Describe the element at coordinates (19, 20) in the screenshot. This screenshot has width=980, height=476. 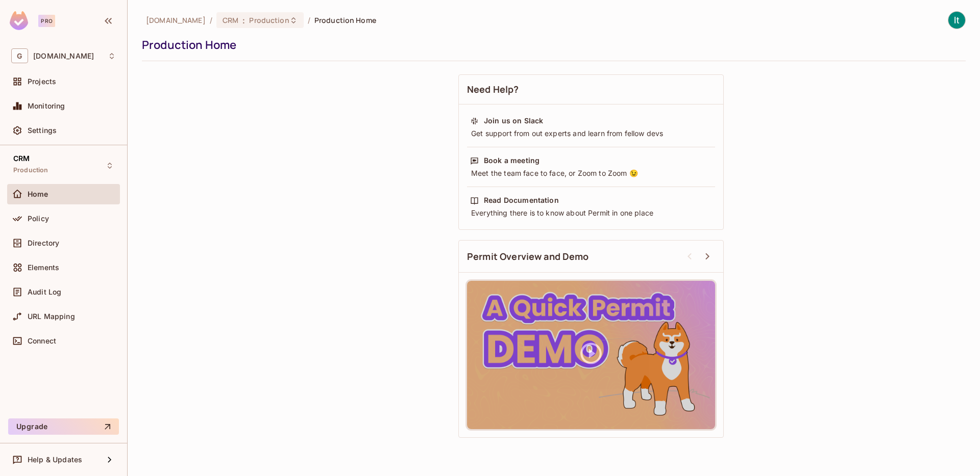
I see `img: SReyMgAAAABJRU5ErkJggg==` at that location.